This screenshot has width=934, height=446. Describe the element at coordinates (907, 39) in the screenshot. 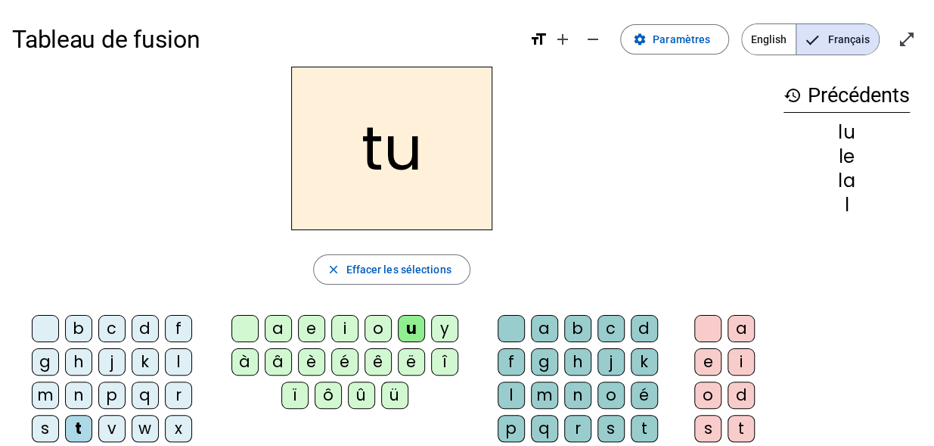

I see `button: Entrer en plein écran` at that location.